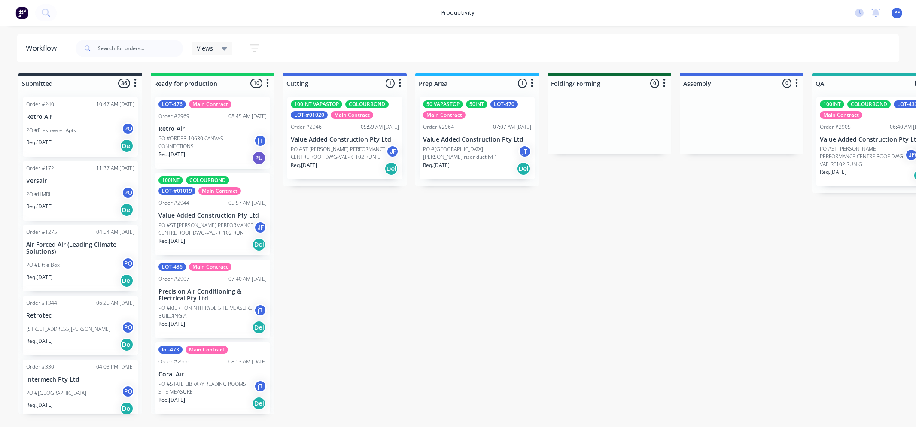 The width and height of the screenshot is (916, 427). Describe the element at coordinates (317, 104) in the screenshot. I see `div: 100INT VAPASTOP` at that location.